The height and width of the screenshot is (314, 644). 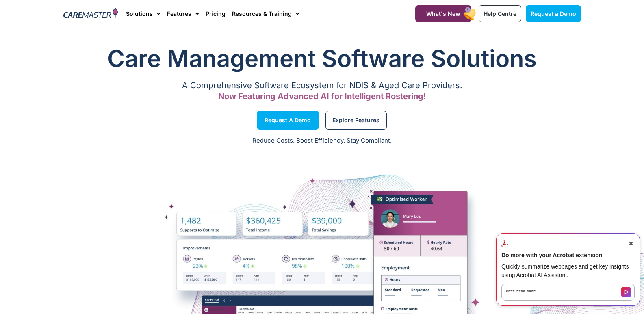 I want to click on span: What's New, so click(x=443, y=13).